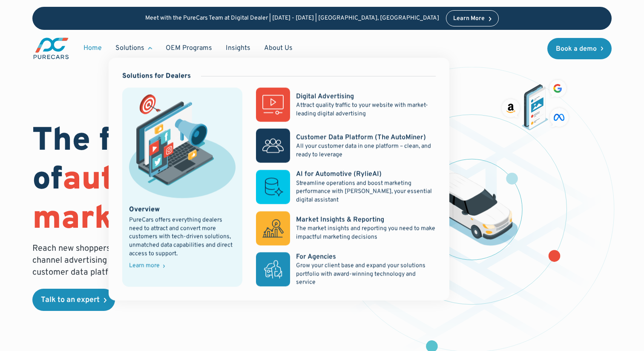 This screenshot has width=644, height=351. I want to click on p: All your customer data in one platform – clean, and ready to leverage, so click(365, 150).